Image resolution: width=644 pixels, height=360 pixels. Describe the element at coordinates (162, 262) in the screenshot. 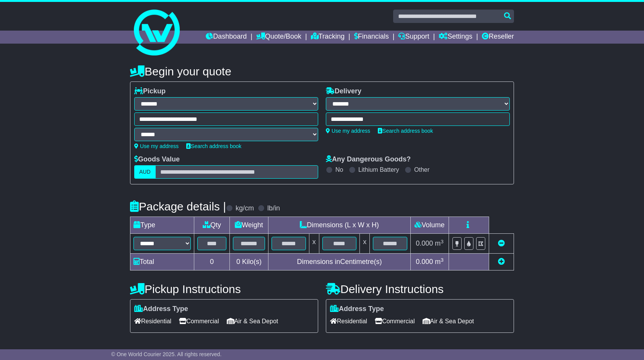

I see `td: Total` at that location.